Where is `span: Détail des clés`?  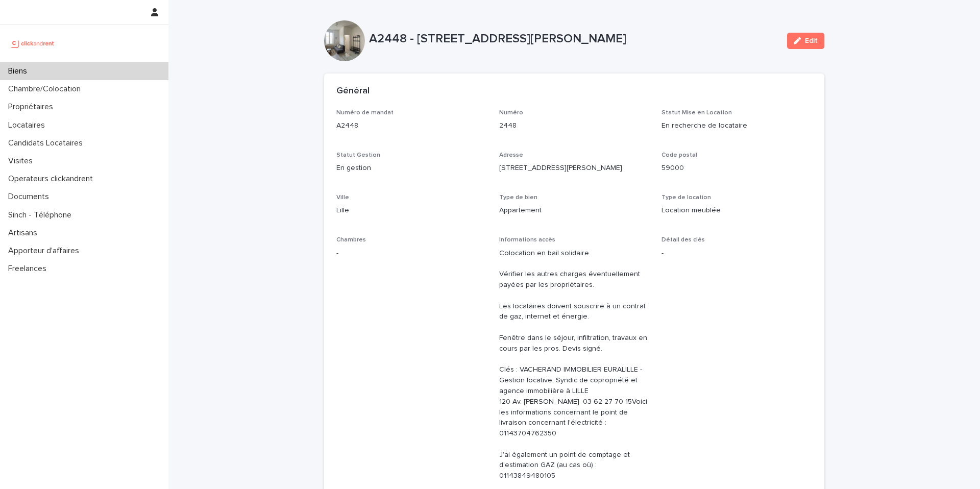 span: Détail des clés is located at coordinates (683, 240).